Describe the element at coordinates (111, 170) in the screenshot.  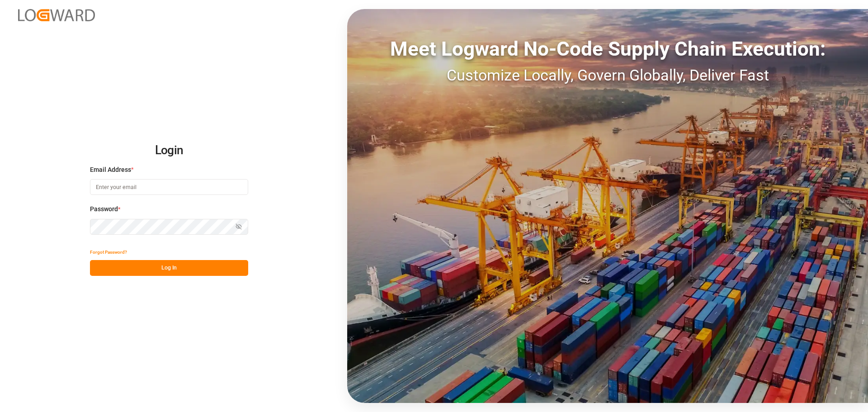
I see `span: Email Address` at that location.